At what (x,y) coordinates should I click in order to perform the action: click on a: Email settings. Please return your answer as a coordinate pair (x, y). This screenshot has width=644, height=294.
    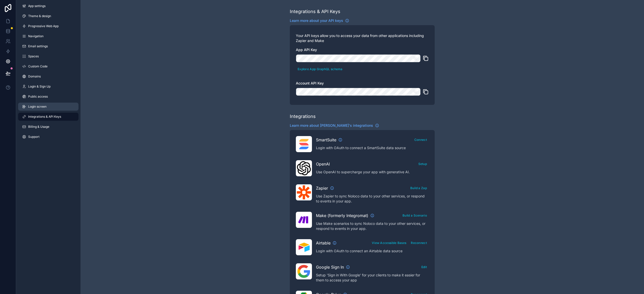
    Looking at the image, I should click on (48, 46).